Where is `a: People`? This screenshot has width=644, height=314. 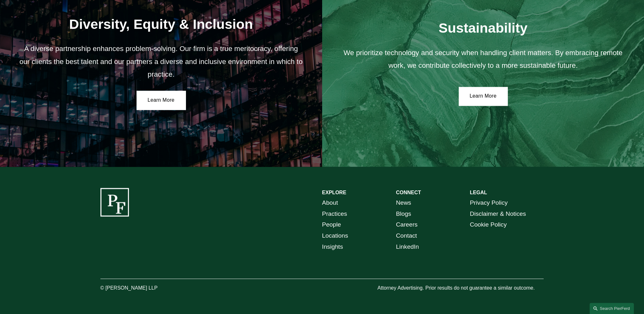 a: People is located at coordinates (332, 225).